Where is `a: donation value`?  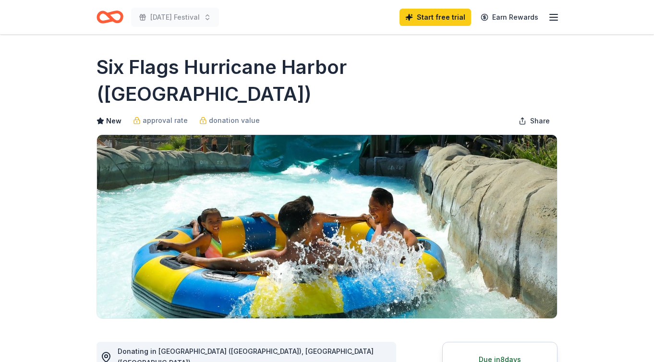
a: donation value is located at coordinates (229, 120).